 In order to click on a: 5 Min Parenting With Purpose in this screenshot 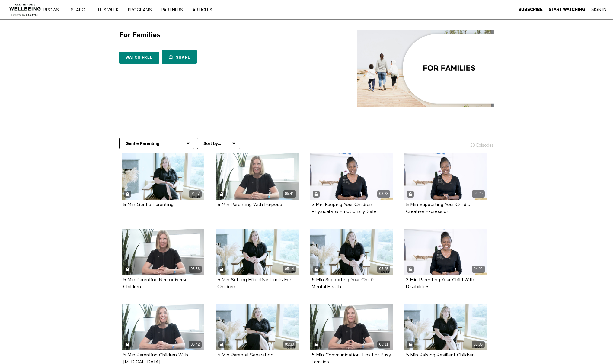, I will do `click(250, 204)`.